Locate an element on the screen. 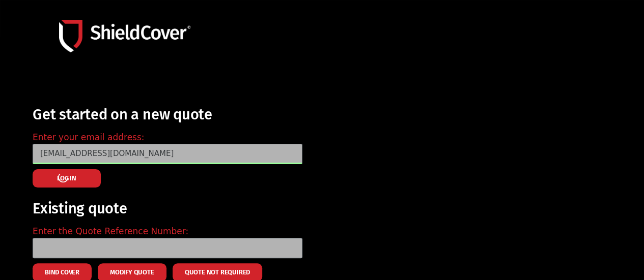  label: Enter your email address: is located at coordinates (88, 138).